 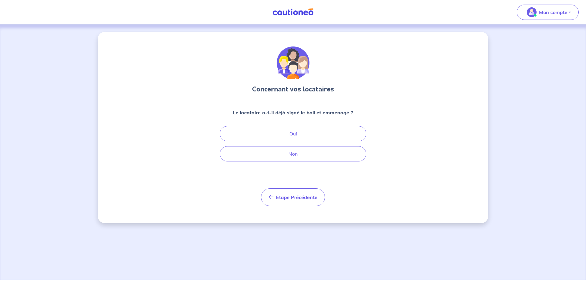 What do you see at coordinates (293, 197) in the screenshot?
I see `button: Étape Précédente` at bounding box center [293, 197].